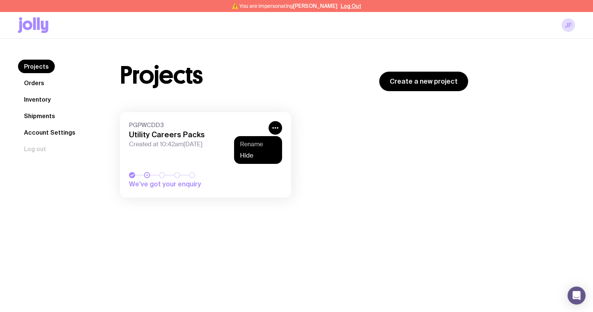  Describe the element at coordinates (196, 135) in the screenshot. I see `h3: Utility Careers Packs` at that location.